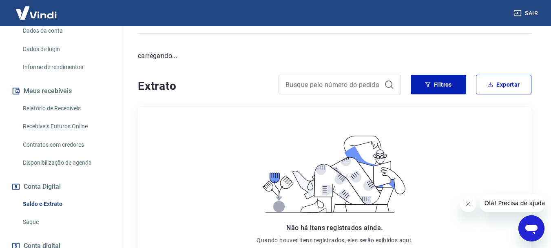 Image resolution: width=551 pixels, height=248 pixels. What do you see at coordinates (61, 186) in the screenshot?
I see `button: Conta Digital` at bounding box center [61, 186].